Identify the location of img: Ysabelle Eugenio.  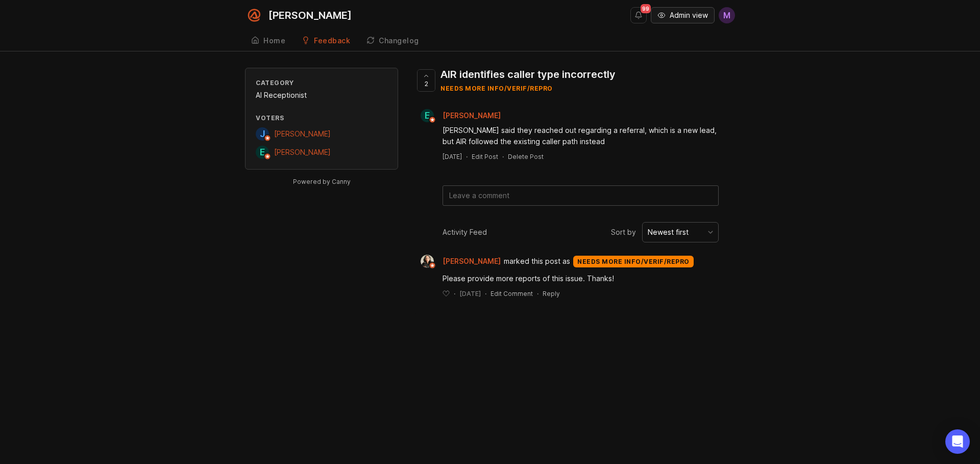
(427, 262).